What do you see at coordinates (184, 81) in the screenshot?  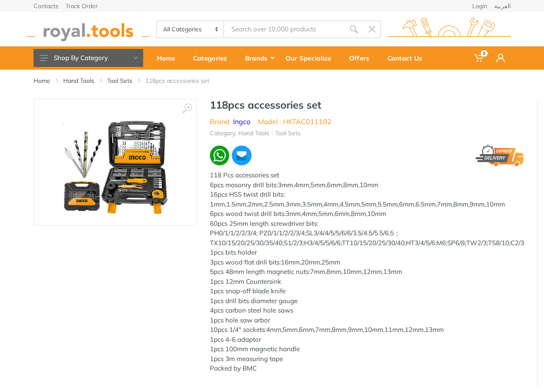 I see `li: 118pcs accessories set` at bounding box center [184, 81].